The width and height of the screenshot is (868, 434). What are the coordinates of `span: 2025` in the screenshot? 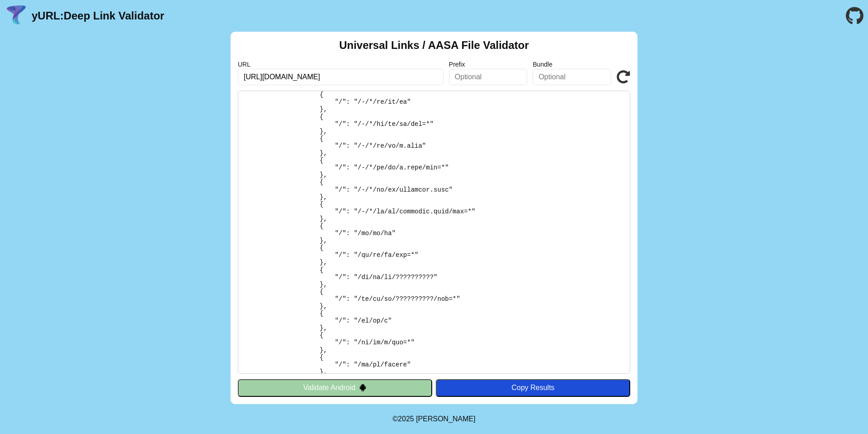 It's located at (406, 418).